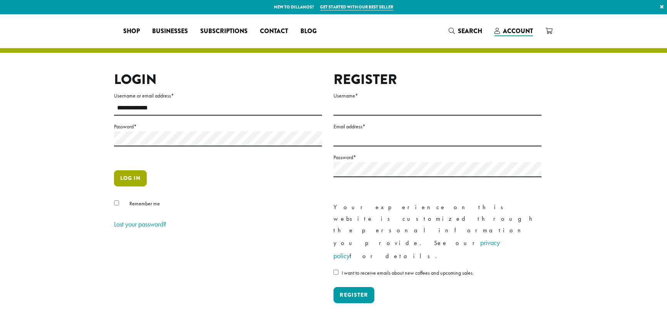 The height and width of the screenshot is (319, 667). I want to click on a: Lost your password?, so click(140, 224).